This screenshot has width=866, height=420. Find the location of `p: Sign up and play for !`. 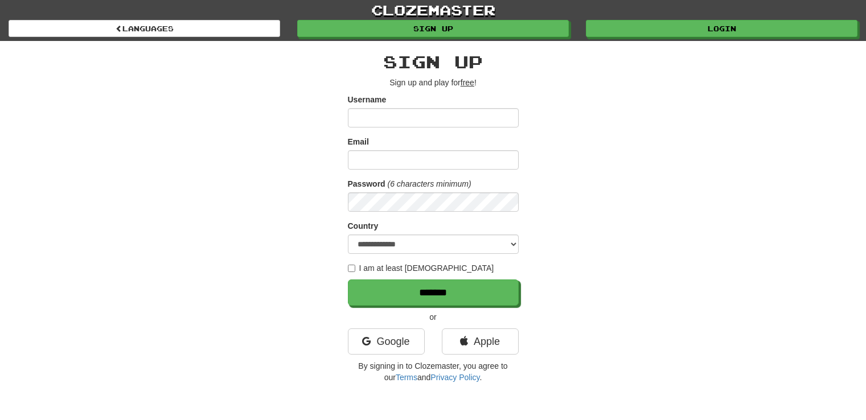

p: Sign up and play for ! is located at coordinates (433, 83).